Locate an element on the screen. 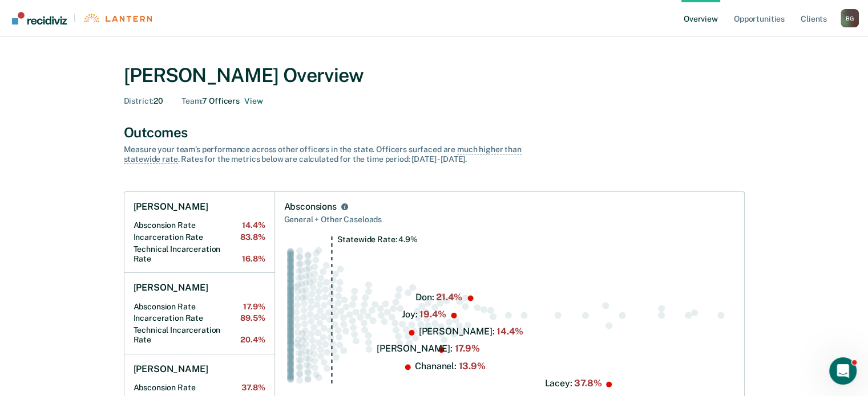 This screenshot has height=396, width=868. div: Absconsions is located at coordinates (311, 207).